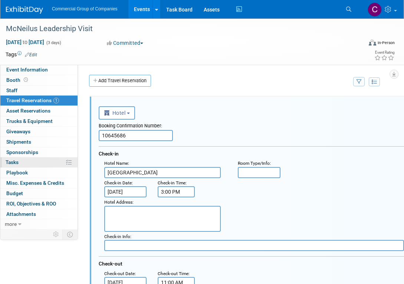  I want to click on span: Check-out Date, so click(119, 274).